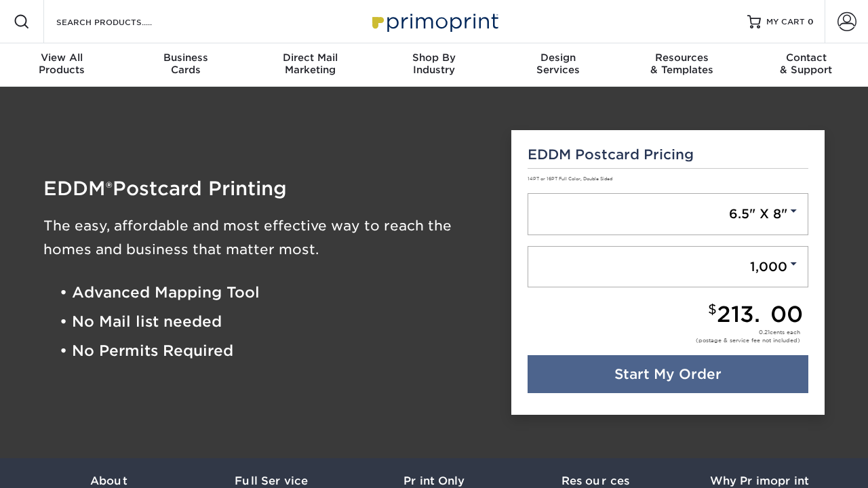 The height and width of the screenshot is (488, 868). Describe the element at coordinates (558, 58) in the screenshot. I see `span: Design` at that location.